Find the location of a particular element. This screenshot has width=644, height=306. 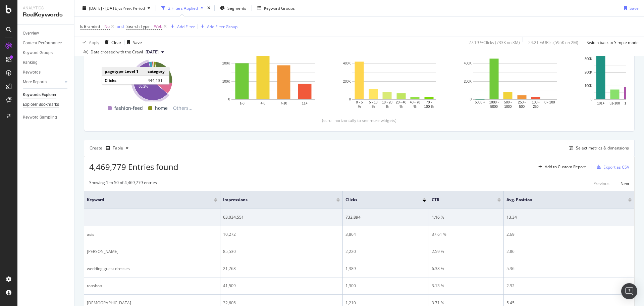

a: Ranking is located at coordinates (46, 63).